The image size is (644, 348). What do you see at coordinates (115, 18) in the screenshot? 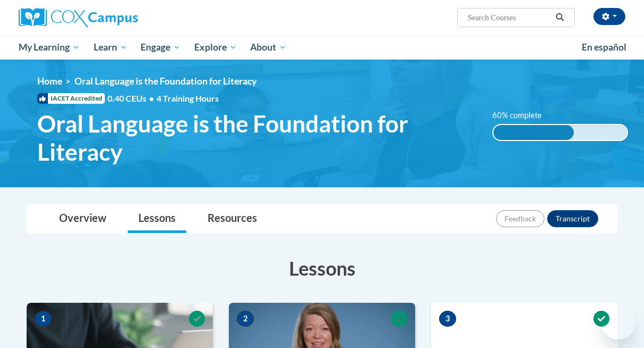
I see `a: Cox Campus` at bounding box center [115, 18].